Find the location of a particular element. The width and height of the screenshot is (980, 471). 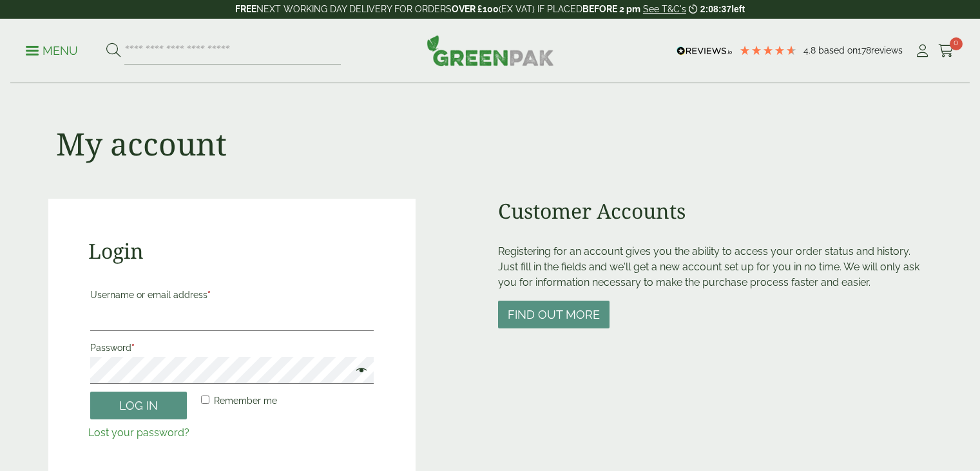

strong: OVER £100 is located at coordinates (475, 9).